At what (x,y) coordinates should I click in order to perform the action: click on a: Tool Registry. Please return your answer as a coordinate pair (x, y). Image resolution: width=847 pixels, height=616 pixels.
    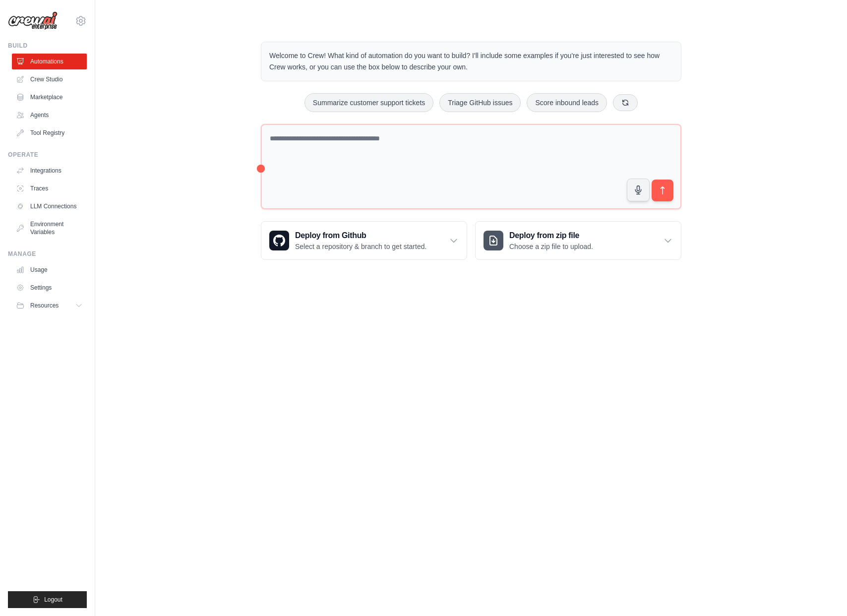
    Looking at the image, I should click on (49, 133).